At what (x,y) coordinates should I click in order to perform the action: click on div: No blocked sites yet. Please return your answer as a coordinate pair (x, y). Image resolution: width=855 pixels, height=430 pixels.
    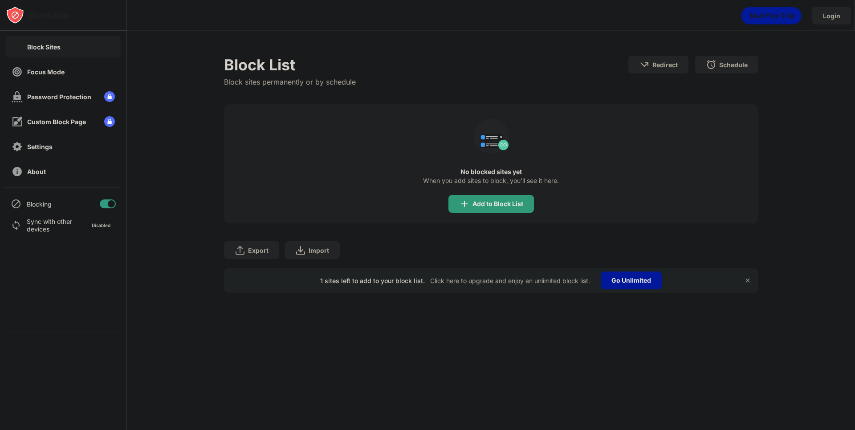
    Looking at the image, I should click on (491, 172).